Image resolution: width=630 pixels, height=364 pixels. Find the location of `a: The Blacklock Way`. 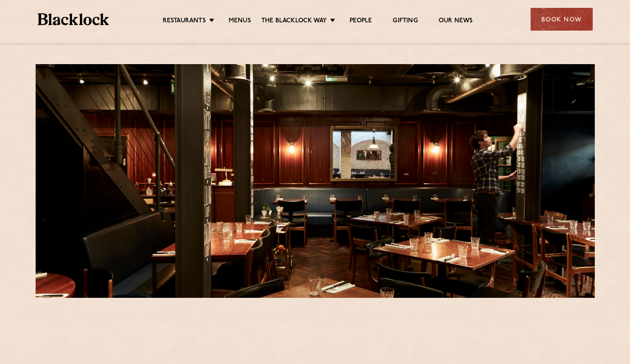

a: The Blacklock Way is located at coordinates (294, 22).